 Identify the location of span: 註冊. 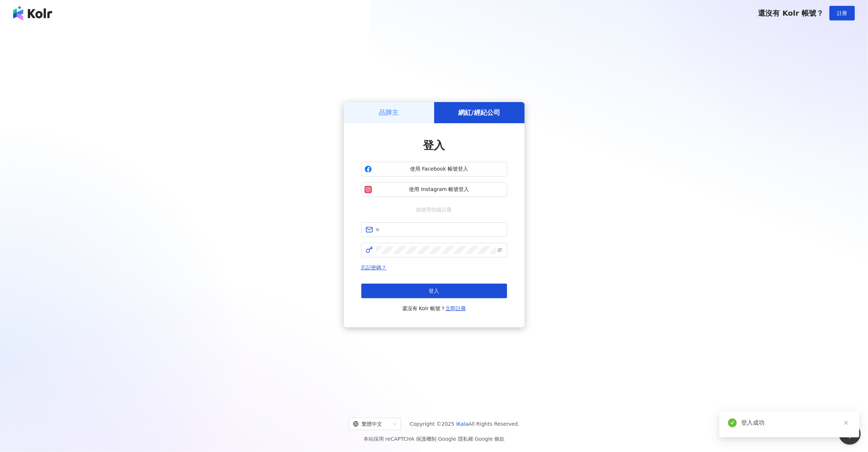
(842, 13).